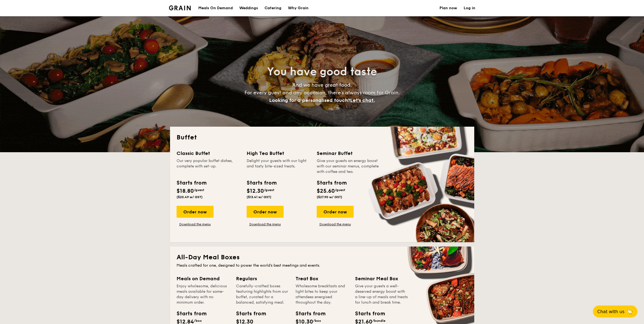  Describe the element at coordinates (381, 294) in the screenshot. I see `div: Give your guests a well-deserved energy boost with a line-up of meals and treats for lunch and br...` at that location.